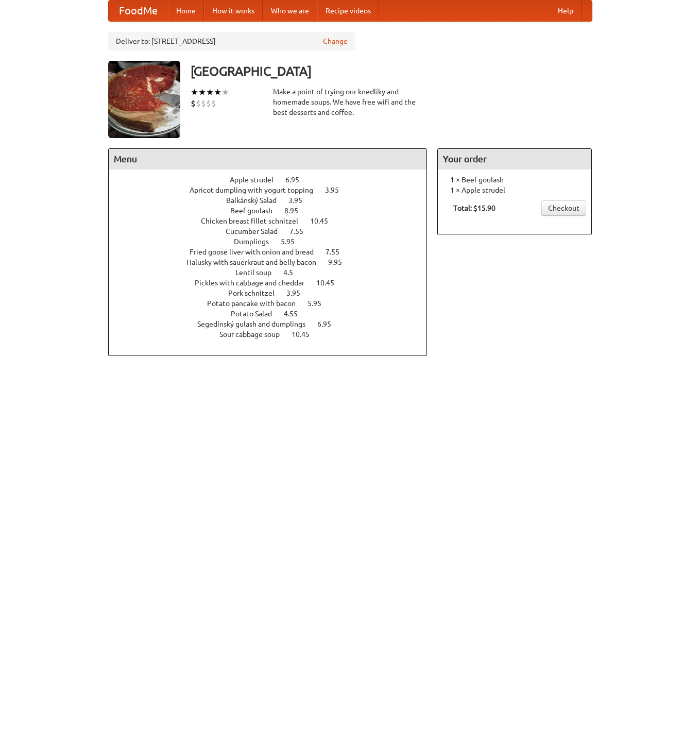 Image resolution: width=700 pixels, height=729 pixels. Describe the element at coordinates (254, 221) in the screenshot. I see `span: Chicken breast fillet schnitzel` at that location.